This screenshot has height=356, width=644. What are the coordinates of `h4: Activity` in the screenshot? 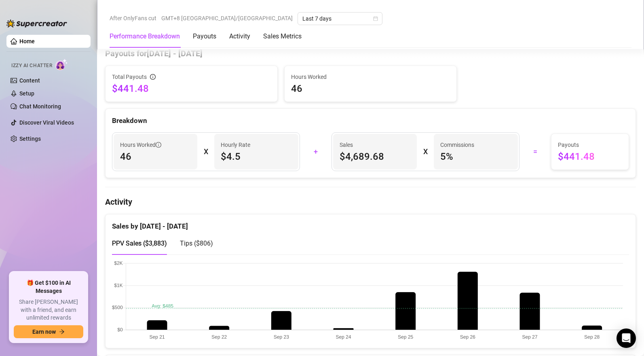 It's located at (370, 202).